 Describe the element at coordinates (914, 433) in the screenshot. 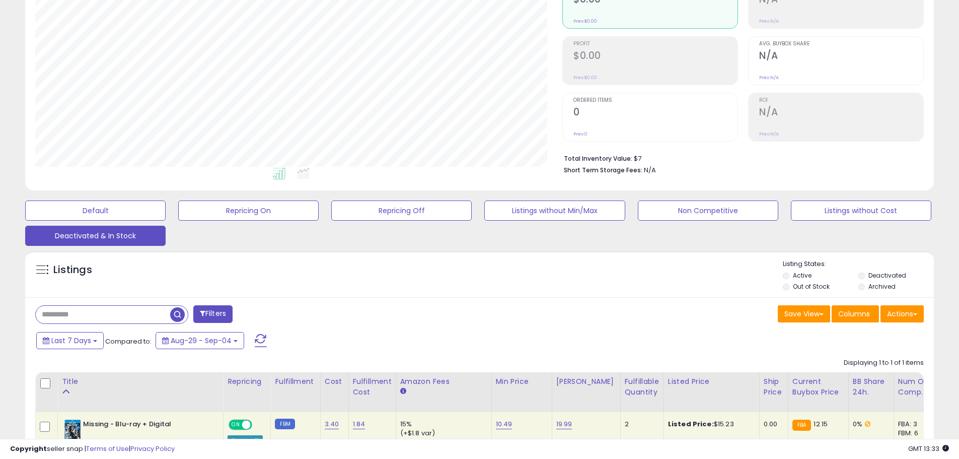

I see `div: FBM: 6` at that location.